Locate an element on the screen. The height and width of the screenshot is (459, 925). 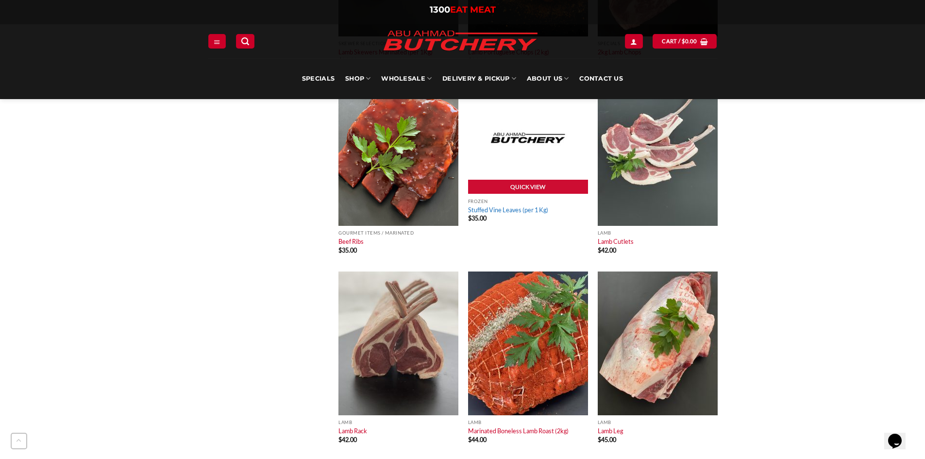
a: Specials is located at coordinates (318, 79).